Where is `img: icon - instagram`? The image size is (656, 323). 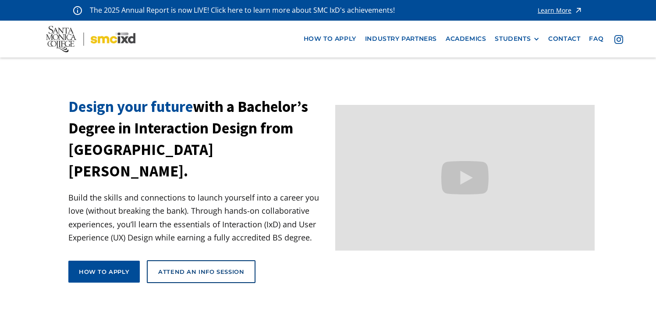
img: icon - instagram is located at coordinates (619, 39).